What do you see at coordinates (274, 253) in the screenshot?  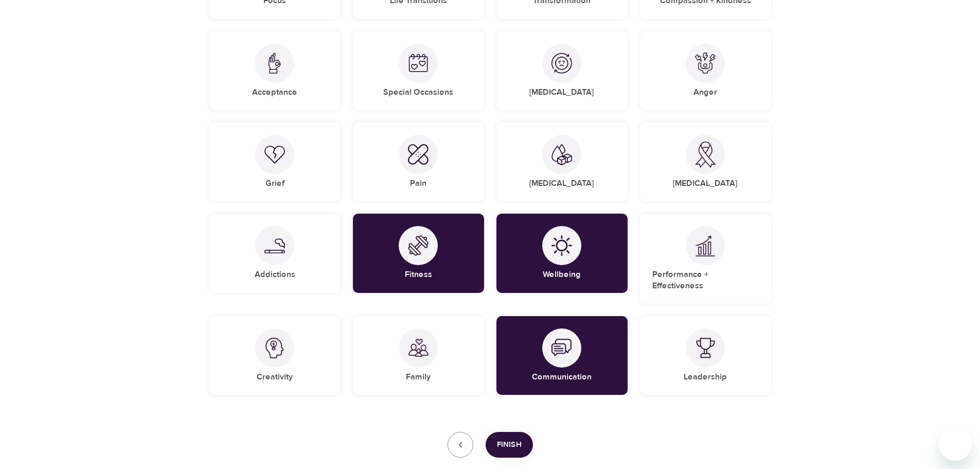 I see `div: AddictionsAddictions` at bounding box center [274, 253].